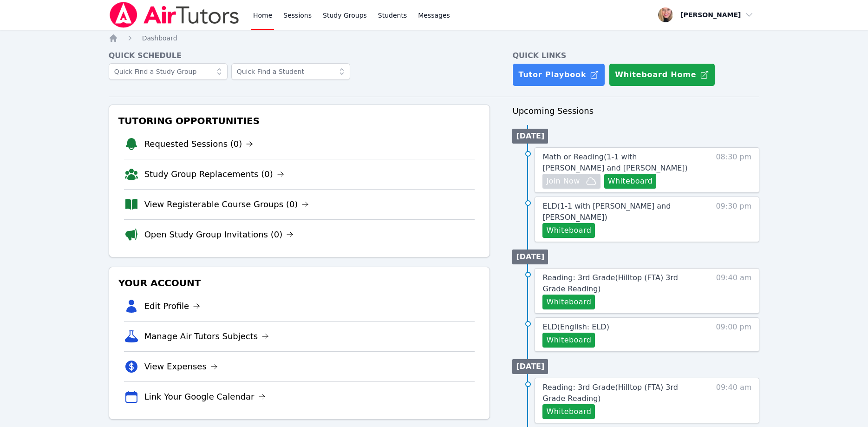  What do you see at coordinates (563, 181) in the screenshot?
I see `span: Join Now` at bounding box center [563, 181].